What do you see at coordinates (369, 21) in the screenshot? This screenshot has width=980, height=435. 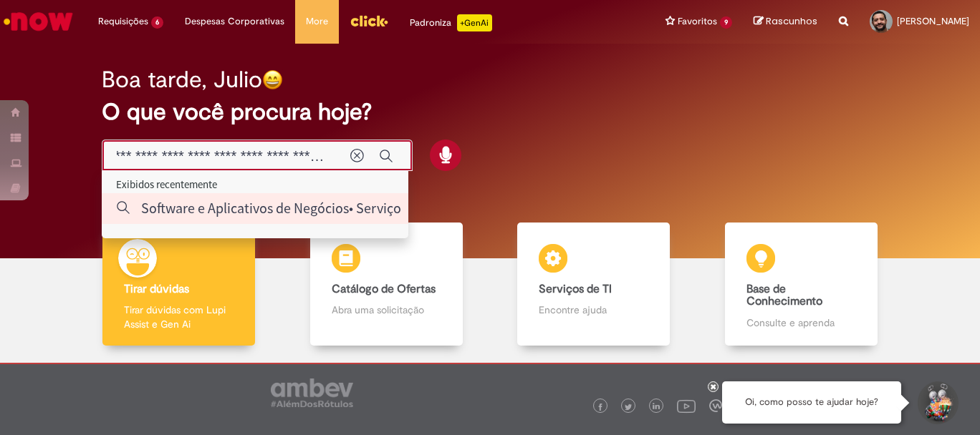 I see `img: click_logo_yellow_360x200.png` at bounding box center [369, 21].